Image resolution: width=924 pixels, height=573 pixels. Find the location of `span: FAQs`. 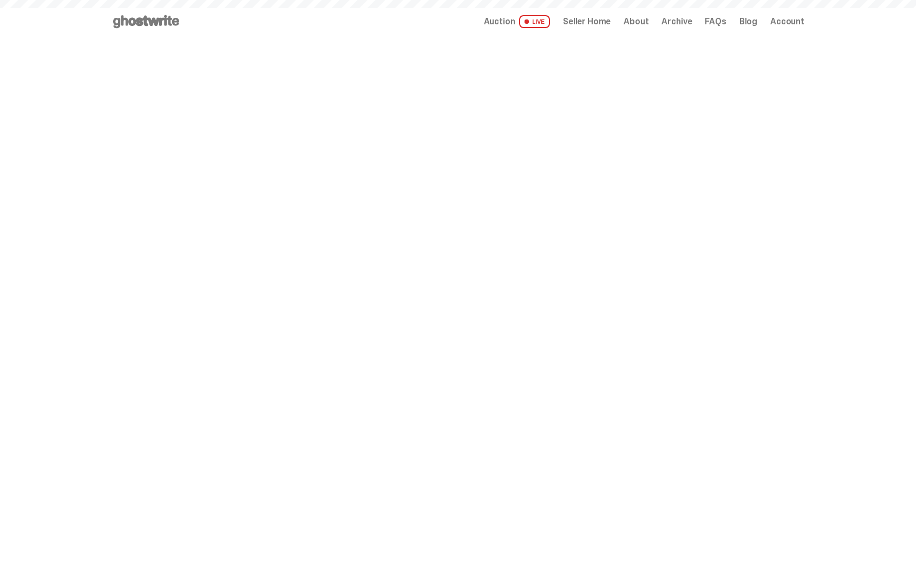

span: FAQs is located at coordinates (715, 22).